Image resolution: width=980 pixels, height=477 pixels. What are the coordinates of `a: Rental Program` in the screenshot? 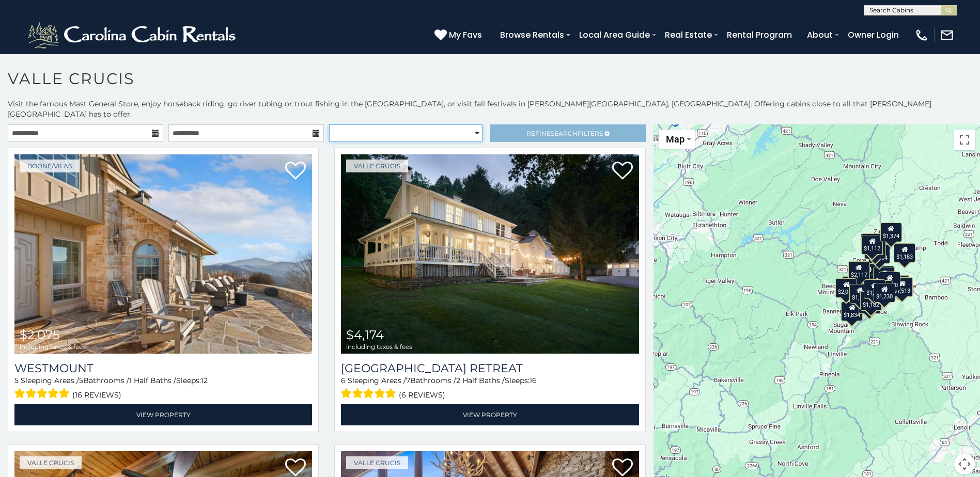 It's located at (759, 34).